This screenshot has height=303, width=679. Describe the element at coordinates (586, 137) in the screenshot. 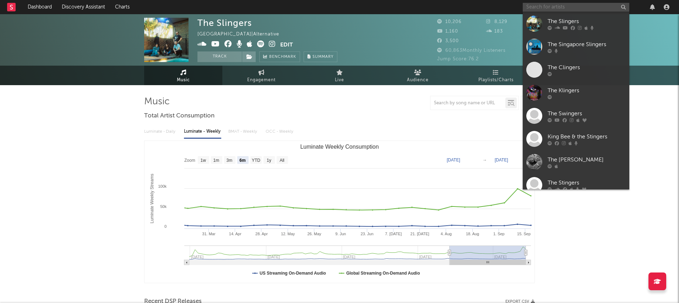

I see `div: King Bee & the Stingers` at that location.